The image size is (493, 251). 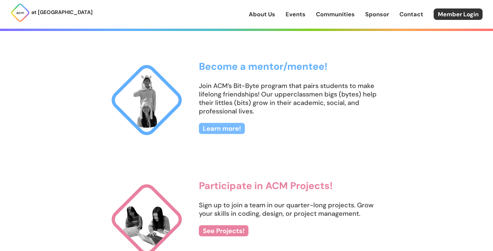 What do you see at coordinates (224, 231) in the screenshot?
I see `a: See Projects!` at bounding box center [224, 231].